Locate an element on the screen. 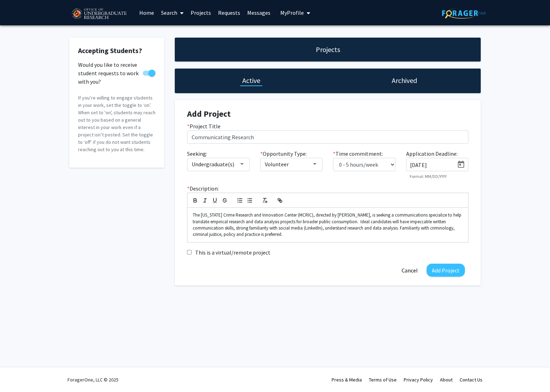 The image size is (550, 392). div: ForagerOne, LLC © 2025 is located at coordinates (93, 380).